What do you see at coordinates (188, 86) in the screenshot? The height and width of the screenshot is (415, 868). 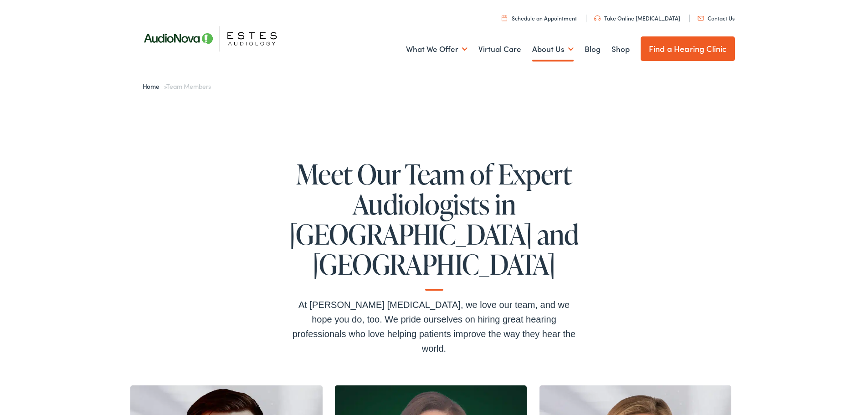 I see `span: Team Members` at bounding box center [188, 86].